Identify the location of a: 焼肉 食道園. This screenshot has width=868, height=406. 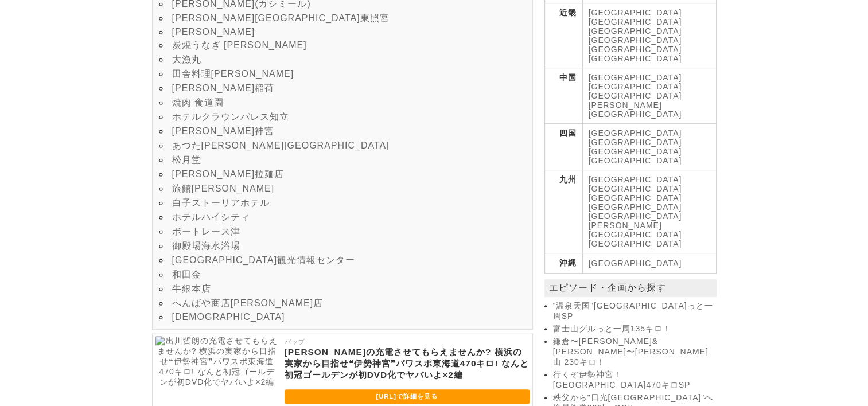
(198, 102).